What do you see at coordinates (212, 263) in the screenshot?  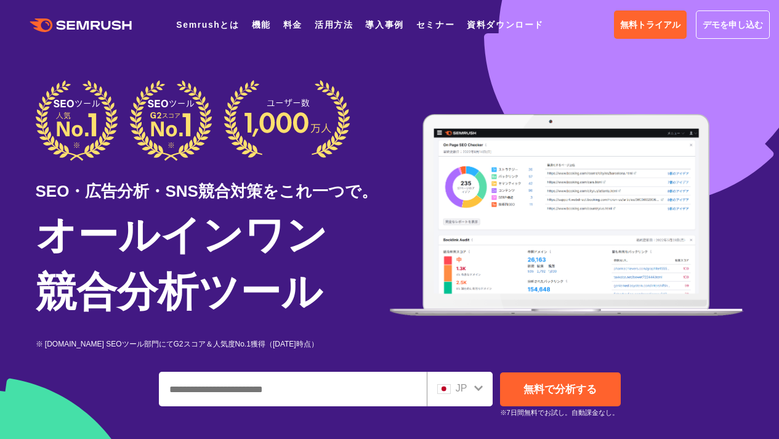 I see `h1: オールインワン 競合分析ツール` at bounding box center [212, 263].